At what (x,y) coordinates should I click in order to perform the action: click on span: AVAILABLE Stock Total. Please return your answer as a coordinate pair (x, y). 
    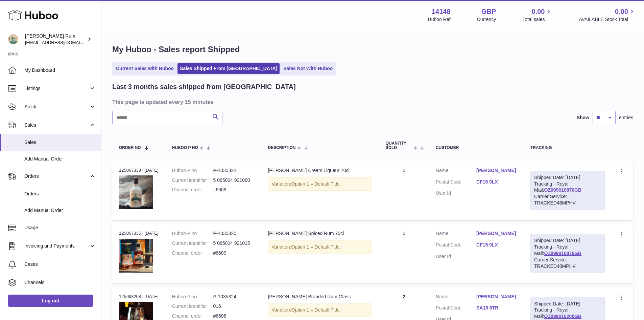
    Looking at the image, I should click on (607, 19).